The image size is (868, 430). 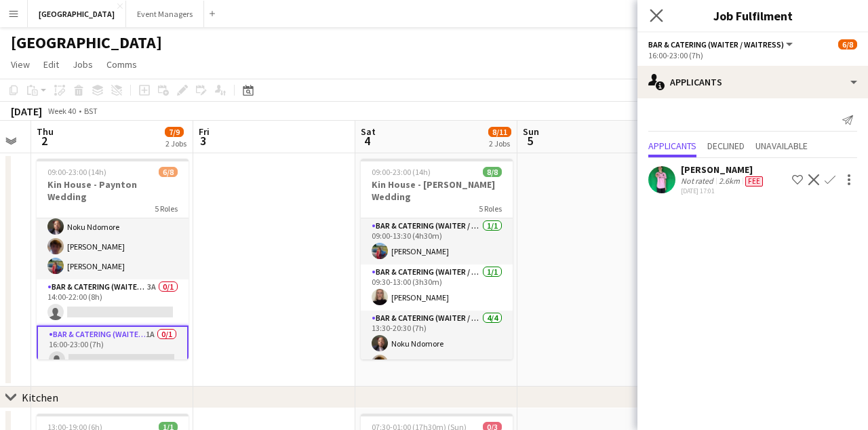 I want to click on span: View, so click(x=20, y=64).